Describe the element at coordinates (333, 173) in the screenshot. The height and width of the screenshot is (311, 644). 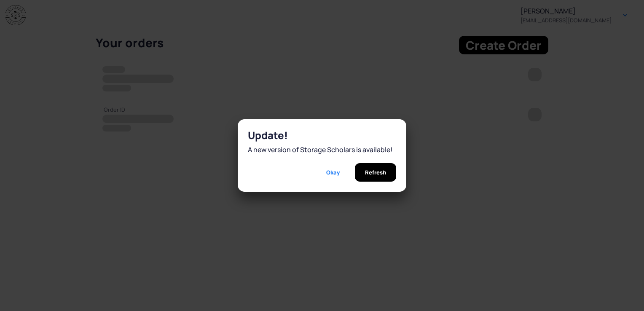
I see `span: Okay` at that location.